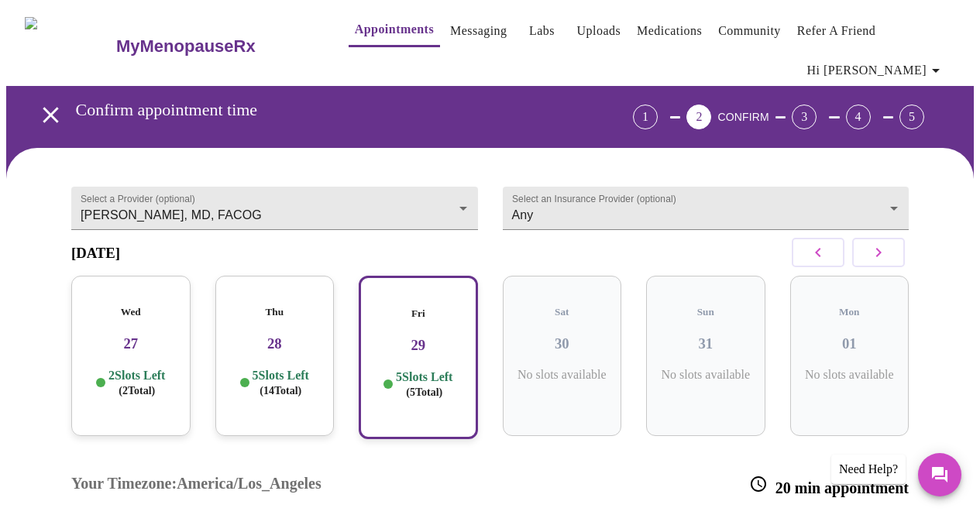  What do you see at coordinates (645, 117) in the screenshot?
I see `div: 1` at bounding box center [645, 117].